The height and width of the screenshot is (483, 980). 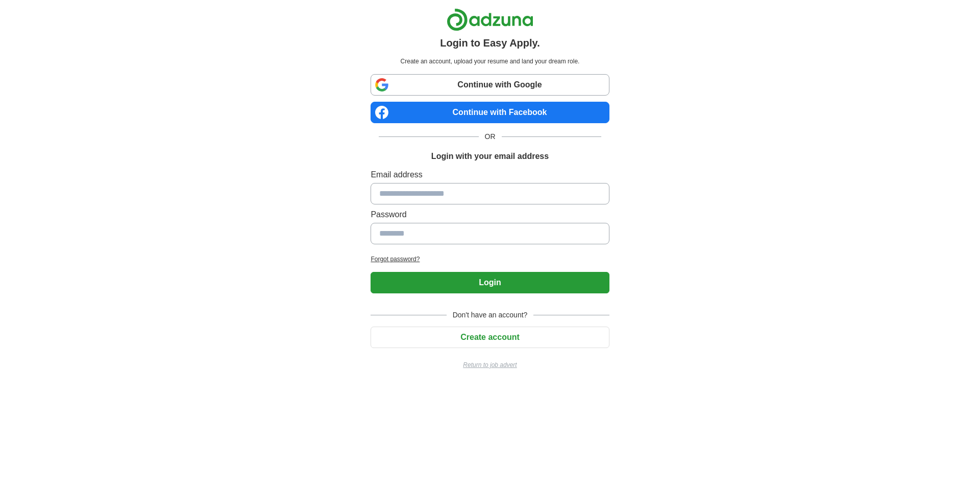 What do you see at coordinates (490, 175) in the screenshot?
I see `label: Email address` at bounding box center [490, 175].